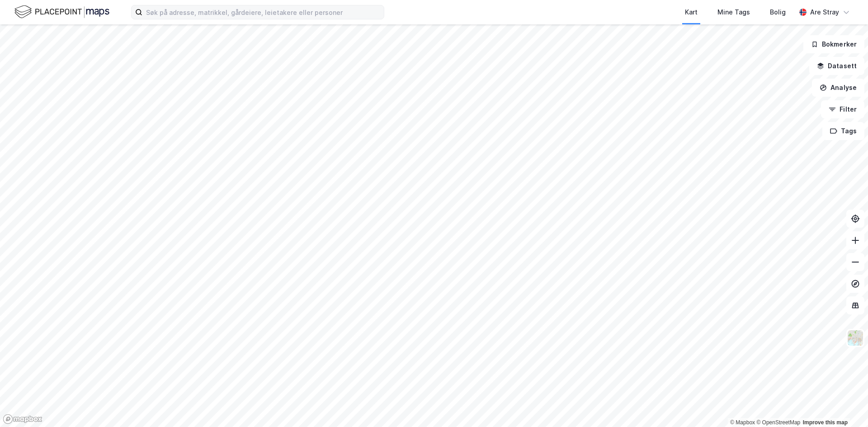 This screenshot has height=427, width=868. Describe the element at coordinates (842, 109) in the screenshot. I see `button: Filter` at that location.